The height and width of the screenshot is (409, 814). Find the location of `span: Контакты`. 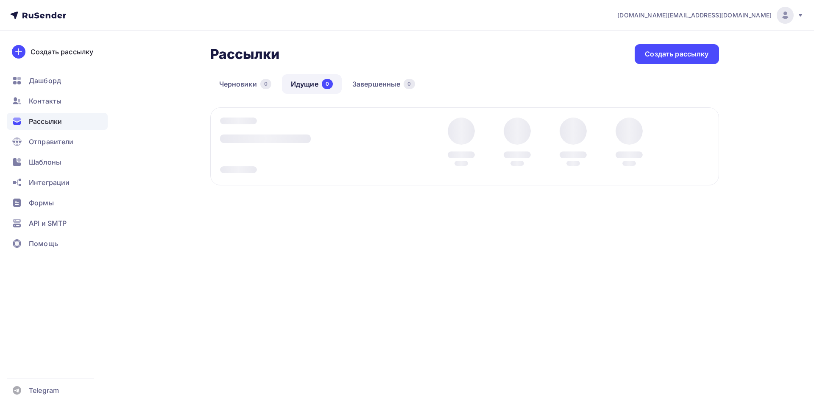

span: Контакты is located at coordinates (45, 101).